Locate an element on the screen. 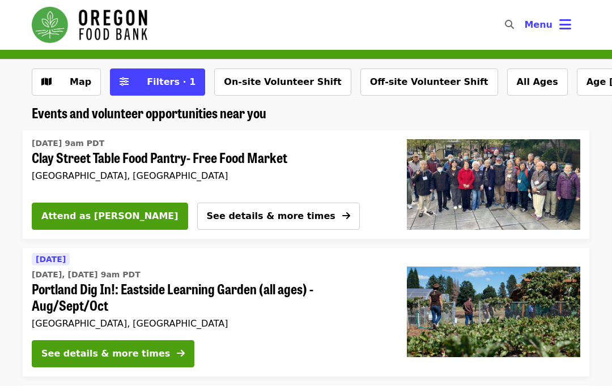  a: See details & more times is located at coordinates (278, 216).